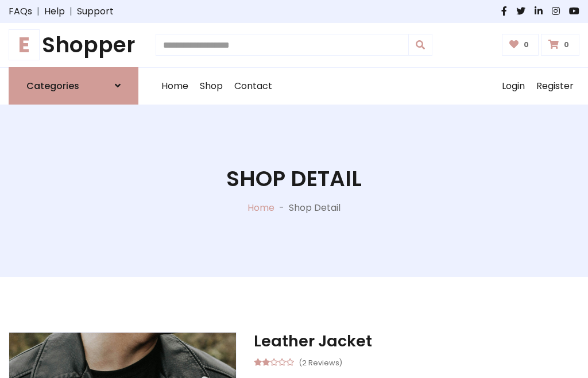 This screenshot has height=378, width=588. Describe the element at coordinates (53, 85) in the screenshot. I see `h6: Categories` at that location.